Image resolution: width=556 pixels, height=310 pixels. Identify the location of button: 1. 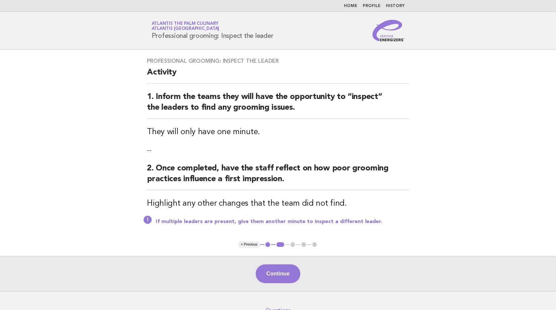
(268, 245).